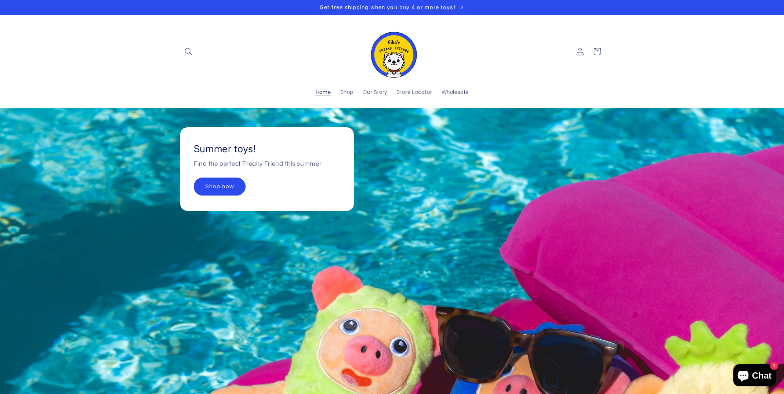 This screenshot has width=784, height=394. Describe the element at coordinates (323, 93) in the screenshot. I see `span: Home` at that location.